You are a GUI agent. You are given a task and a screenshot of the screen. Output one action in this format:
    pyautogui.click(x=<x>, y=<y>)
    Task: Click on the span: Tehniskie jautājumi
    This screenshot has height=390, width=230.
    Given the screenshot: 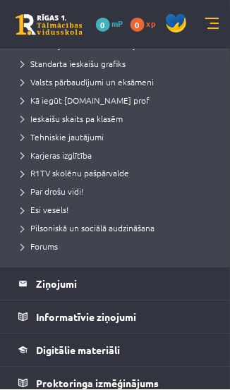 What is the action you would take?
    pyautogui.click(x=62, y=137)
    